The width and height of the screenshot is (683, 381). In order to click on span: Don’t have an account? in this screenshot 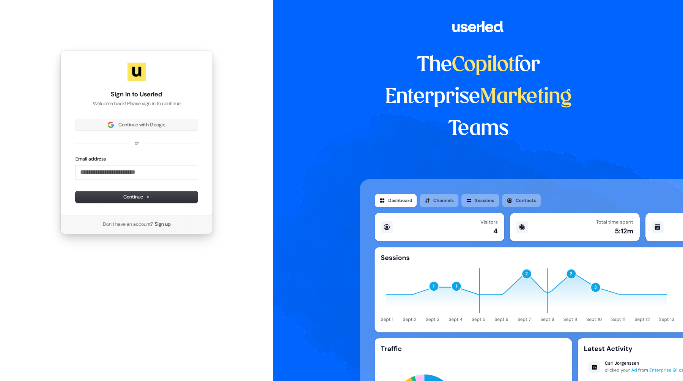, I will do `click(128, 224)`.